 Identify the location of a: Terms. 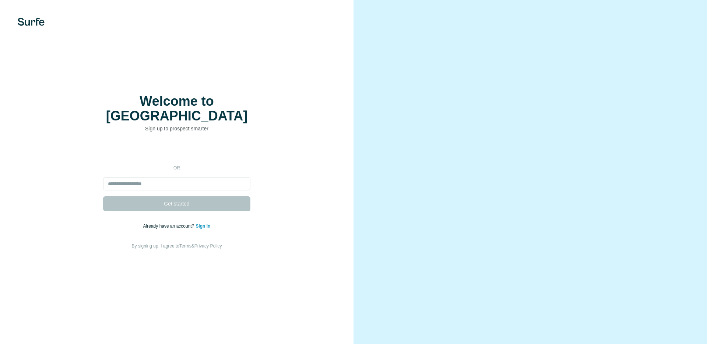
(185, 246).